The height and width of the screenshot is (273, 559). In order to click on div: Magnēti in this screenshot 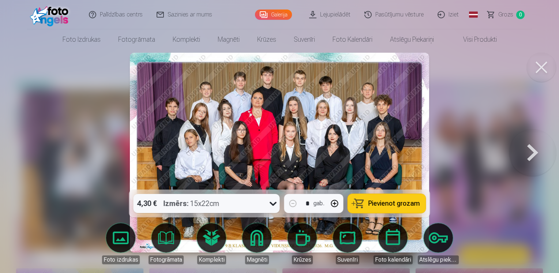, I will do `click(257, 260)`.